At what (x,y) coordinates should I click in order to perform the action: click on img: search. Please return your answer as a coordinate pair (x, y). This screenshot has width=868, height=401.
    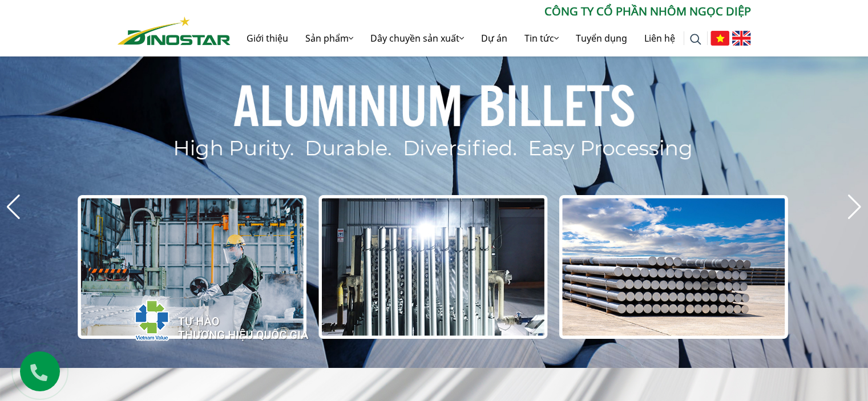
    Looking at the image, I should click on (696, 39).